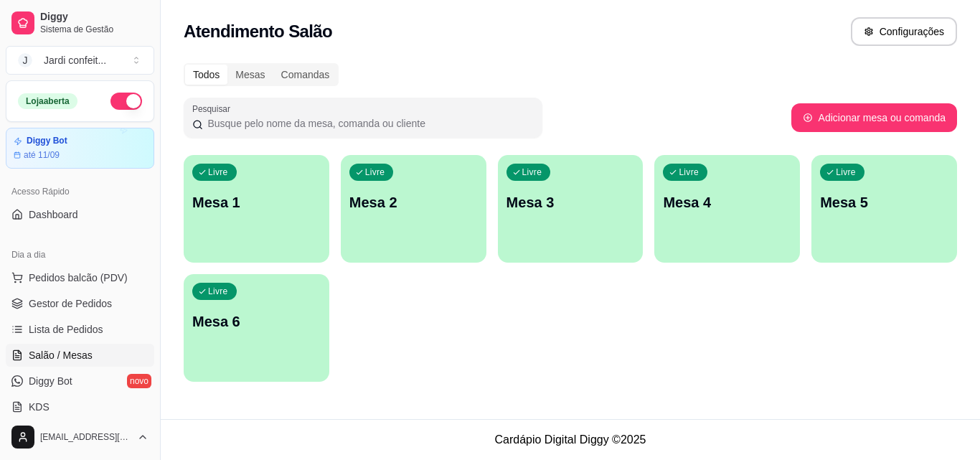 This screenshot has height=460, width=980. I want to click on footer: Cardápio Digital Diggy © 2025, so click(570, 439).